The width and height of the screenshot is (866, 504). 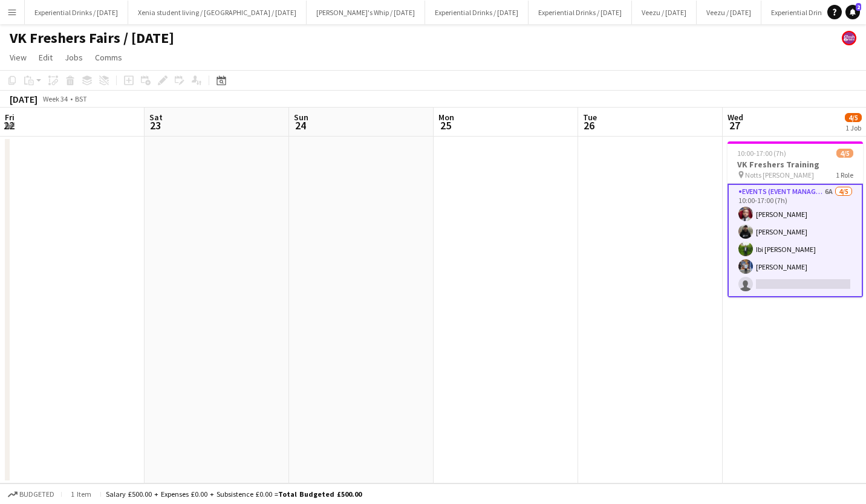 What do you see at coordinates (853, 12) in the screenshot?
I see `a: 2` at bounding box center [853, 12].